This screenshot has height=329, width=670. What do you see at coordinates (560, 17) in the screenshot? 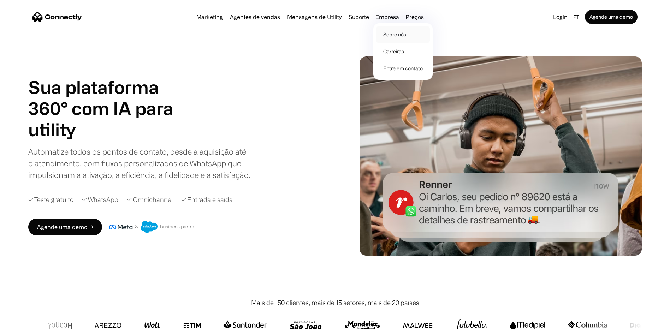
I see `a: Login` at bounding box center [560, 17].